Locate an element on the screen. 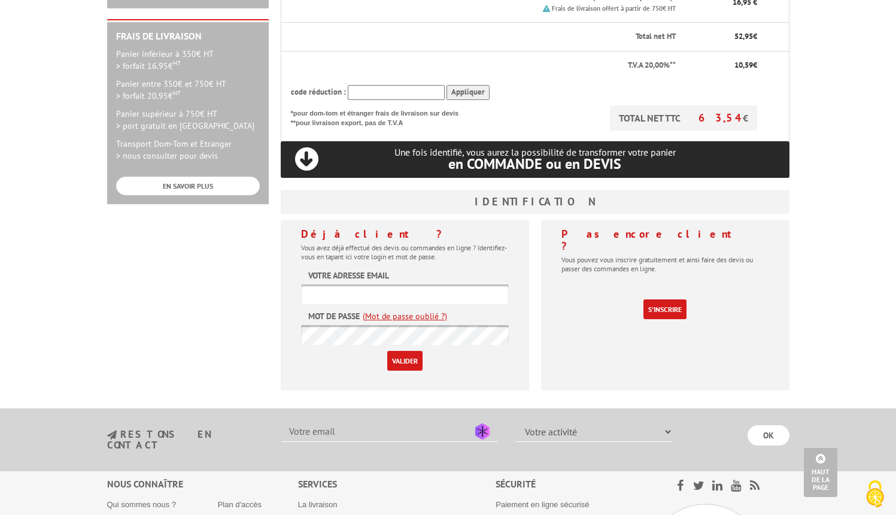 The width and height of the screenshot is (896, 515). p: Une fois identifié, vous aurez la possibilité de transformer votre panier is located at coordinates (535, 159).